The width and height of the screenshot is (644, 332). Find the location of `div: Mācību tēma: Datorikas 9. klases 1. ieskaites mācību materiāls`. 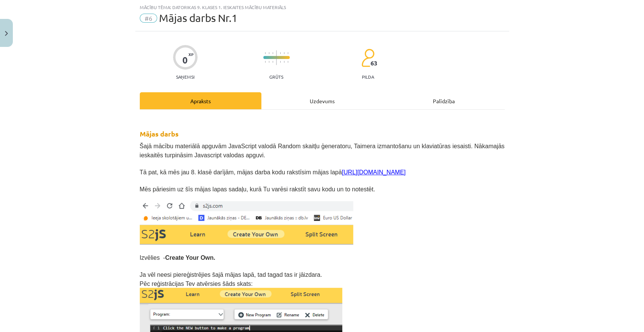

div: Mācību tēma: Datorikas 9. klases 1. ieskaites mācību materiāls is located at coordinates (322, 7).